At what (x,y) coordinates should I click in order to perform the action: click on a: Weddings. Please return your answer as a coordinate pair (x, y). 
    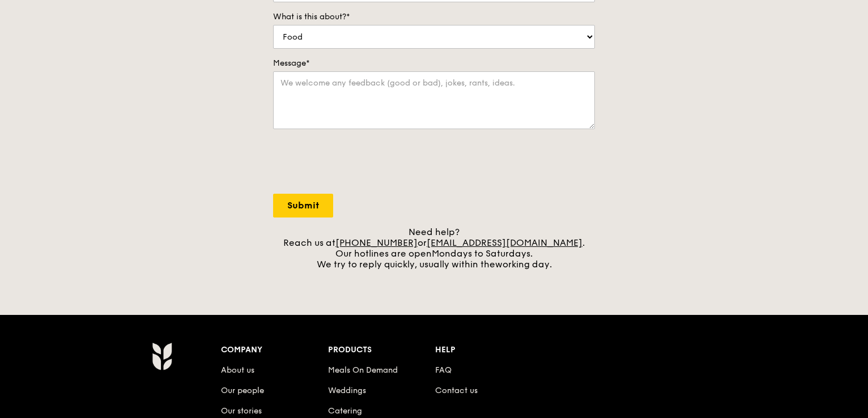
    Looking at the image, I should click on (347, 390).